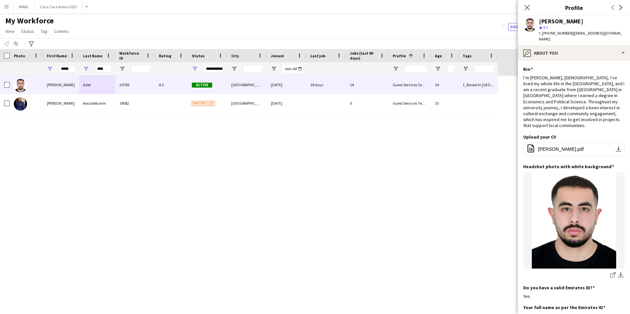 This screenshot has width=630, height=314. I want to click on span: Tag, so click(44, 31).